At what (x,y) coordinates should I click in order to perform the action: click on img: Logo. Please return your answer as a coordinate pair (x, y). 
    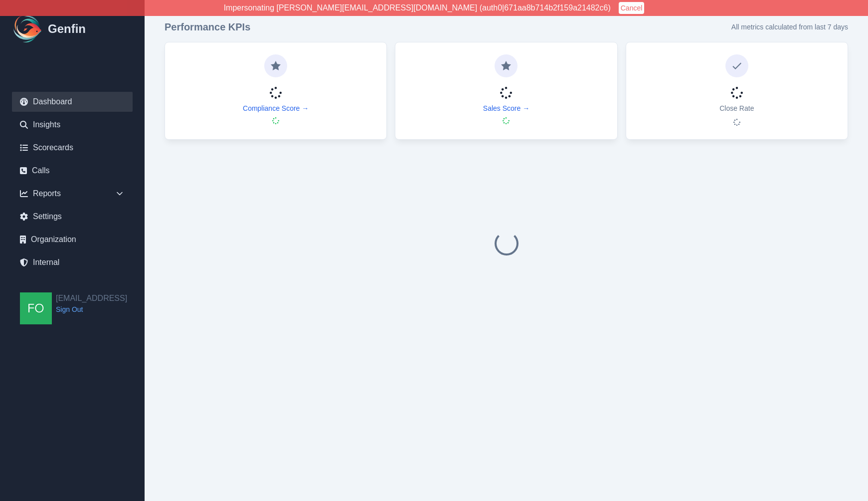
    Looking at the image, I should click on (28, 29).